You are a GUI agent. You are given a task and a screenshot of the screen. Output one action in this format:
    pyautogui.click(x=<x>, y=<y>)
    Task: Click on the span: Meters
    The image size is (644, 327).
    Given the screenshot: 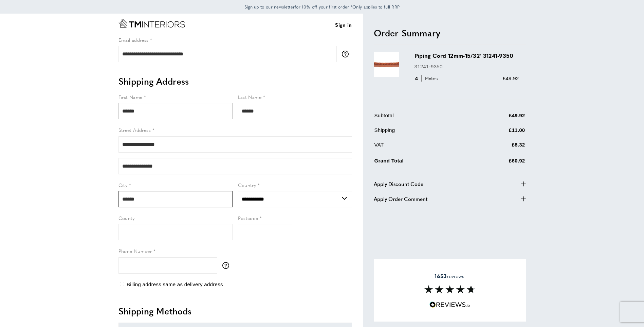 What is the action you would take?
    pyautogui.click(x=431, y=78)
    